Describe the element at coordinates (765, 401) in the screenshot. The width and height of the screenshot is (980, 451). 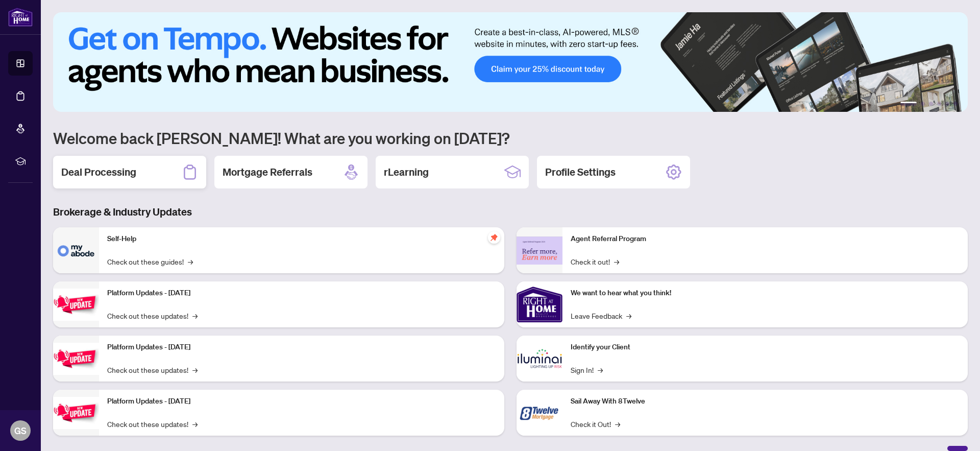
I see `p: Sail Away With 8Twelve` at that location.